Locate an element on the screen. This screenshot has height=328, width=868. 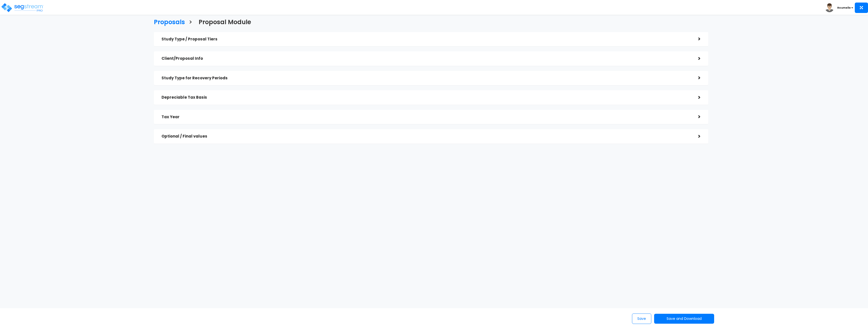
h5: Client/Proposal Info is located at coordinates (426, 59).